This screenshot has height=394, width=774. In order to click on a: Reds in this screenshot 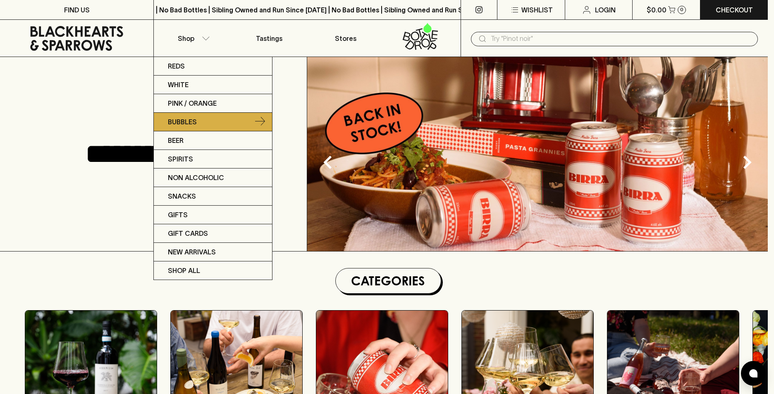, I will do `click(213, 66)`.